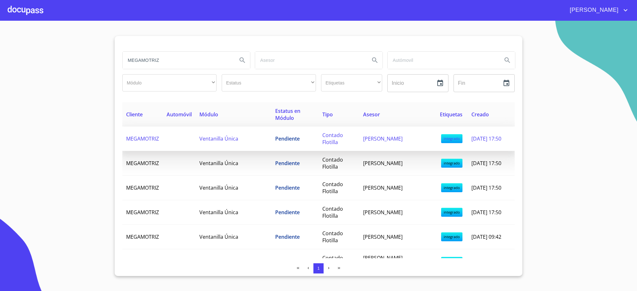 This screenshot has width=637, height=291. Describe the element at coordinates (371, 114) in the screenshot. I see `span: Asesor` at that location.